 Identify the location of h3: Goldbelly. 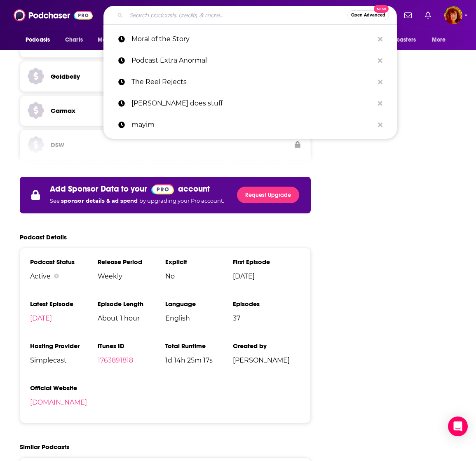
(65, 76).